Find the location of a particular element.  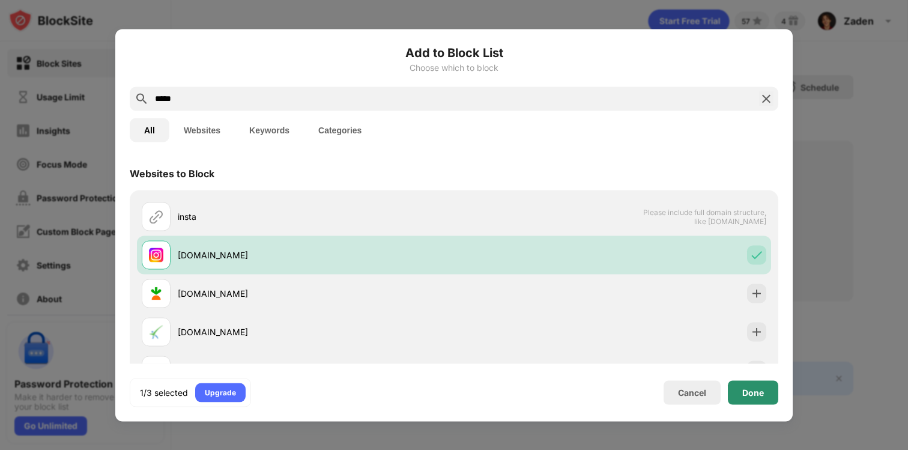

button: Categories is located at coordinates (340, 130).